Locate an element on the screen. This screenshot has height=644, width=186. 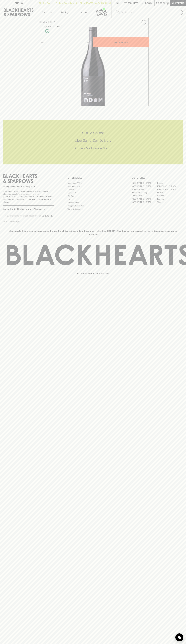
a: Terms & Conditions is located at coordinates (93, 209).